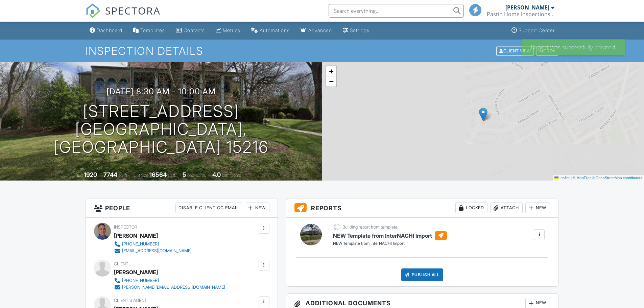 This screenshot has width=644, height=308. What do you see at coordinates (537, 30) in the screenshot?
I see `div: Support Center` at bounding box center [537, 30].